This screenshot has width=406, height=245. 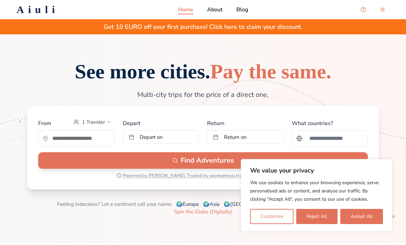 What do you see at coordinates (317, 217) in the screenshot?
I see `button: Reject All` at bounding box center [317, 217].